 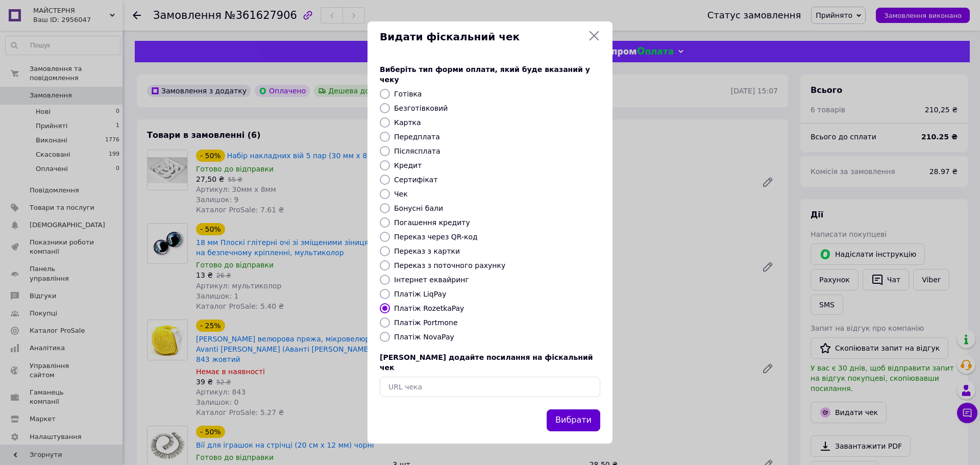 I want to click on label: Платіж RozetkaPay, so click(x=429, y=309).